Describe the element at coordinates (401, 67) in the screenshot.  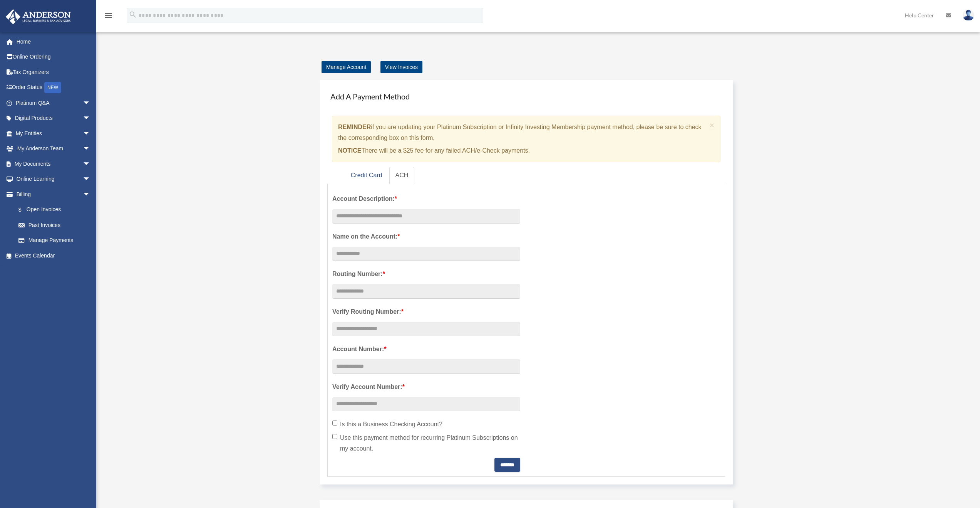
I see `a: View Invoices` at that location.